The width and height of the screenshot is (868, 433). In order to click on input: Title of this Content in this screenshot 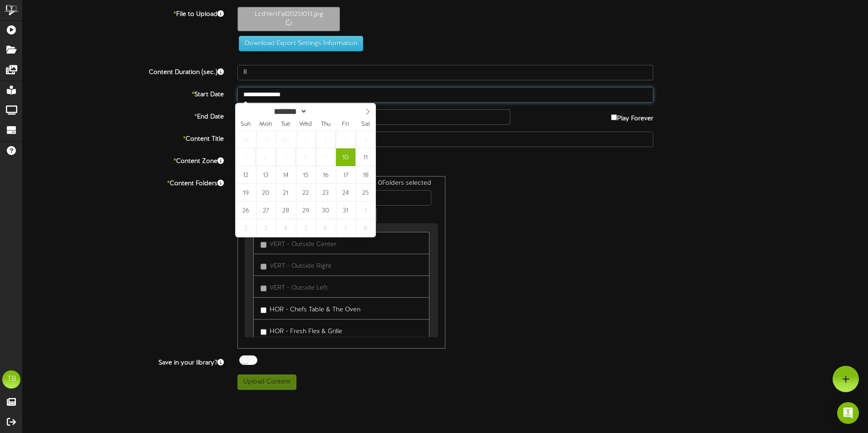, I will do `click(445, 139)`.